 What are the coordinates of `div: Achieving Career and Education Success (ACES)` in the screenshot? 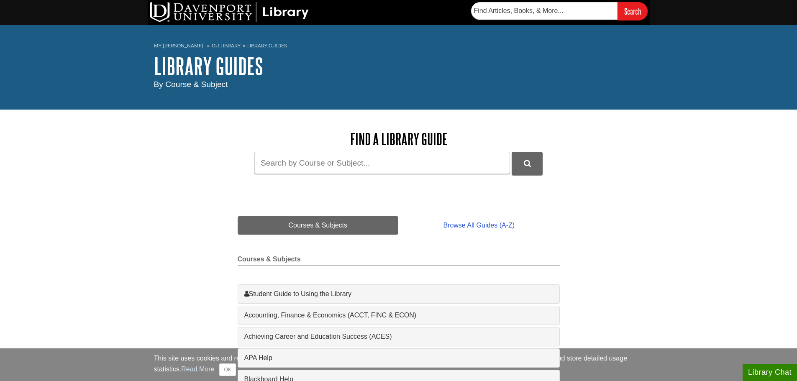 It's located at (398, 337).